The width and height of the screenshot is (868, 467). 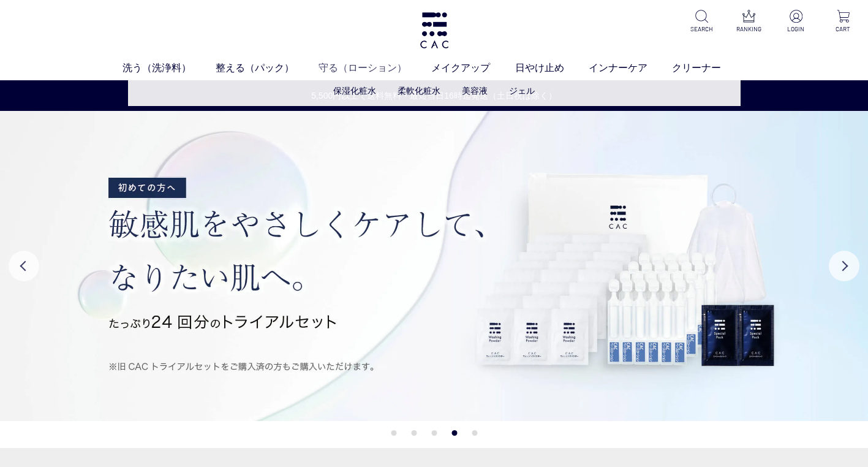 What do you see at coordinates (795, 22) in the screenshot?
I see `a: LOGIN` at bounding box center [795, 22].